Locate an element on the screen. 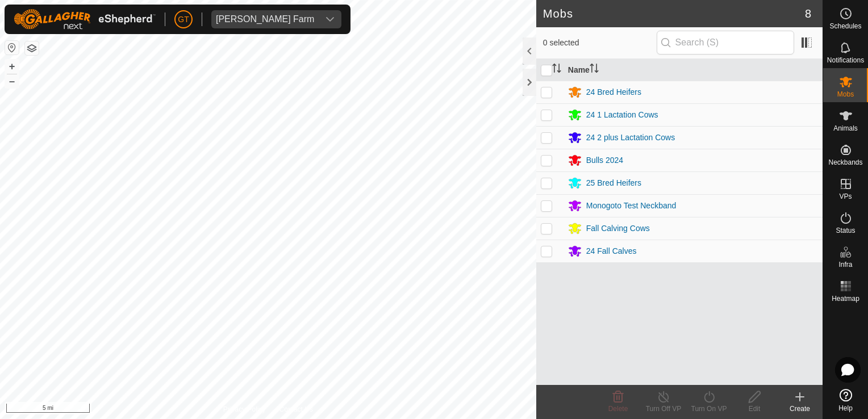 This screenshot has width=868, height=419. div: Turn Off VP is located at coordinates (664, 409).